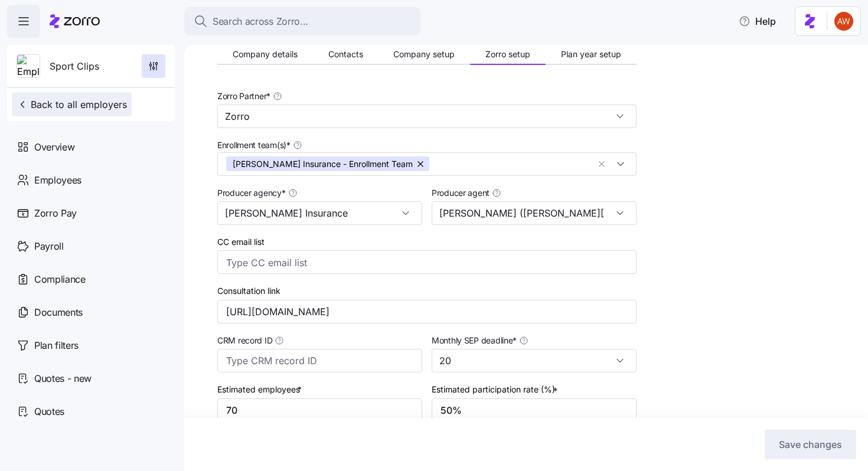 Image resolution: width=868 pixels, height=471 pixels. What do you see at coordinates (91, 279) in the screenshot?
I see `a: Compliance` at bounding box center [91, 279].